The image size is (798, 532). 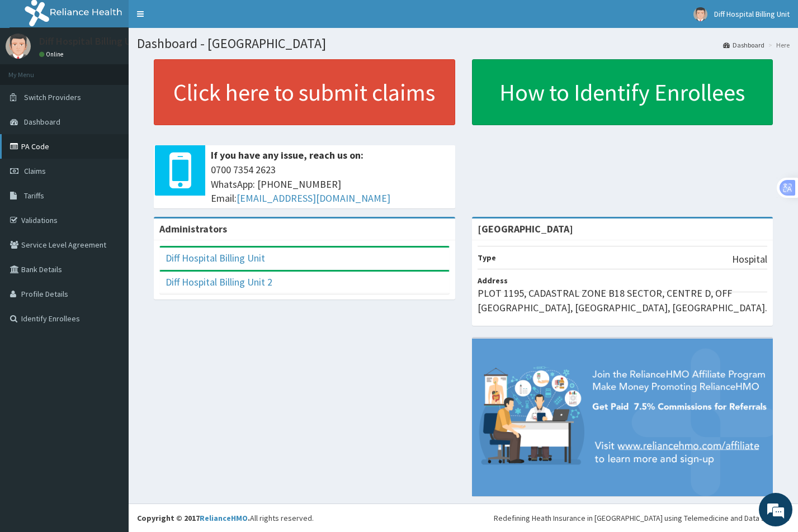 I want to click on li: Here, so click(x=777, y=45).